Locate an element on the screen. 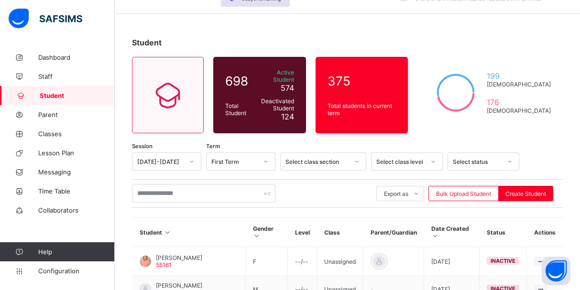  span: Dashboard is located at coordinates (77, 57).